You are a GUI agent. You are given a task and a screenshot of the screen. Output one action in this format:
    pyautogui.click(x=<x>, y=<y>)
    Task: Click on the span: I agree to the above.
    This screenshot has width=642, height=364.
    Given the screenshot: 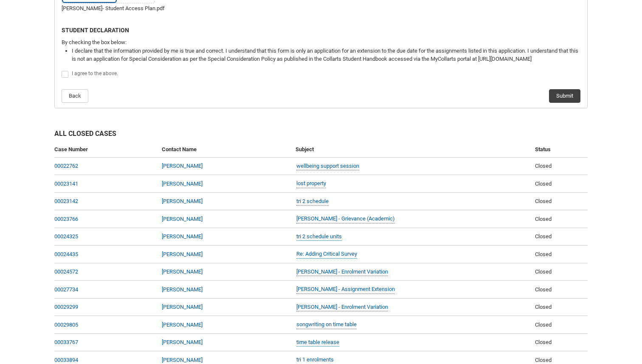 What is the action you would take?
    pyautogui.click(x=95, y=74)
    